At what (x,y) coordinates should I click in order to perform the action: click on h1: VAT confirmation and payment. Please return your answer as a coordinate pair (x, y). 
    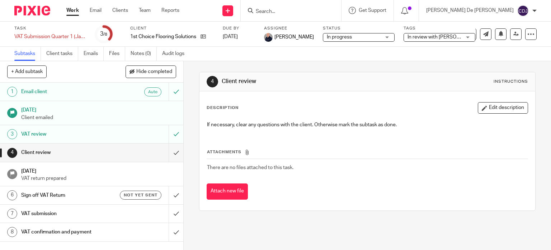
    Looking at the image, I should click on (68, 232).